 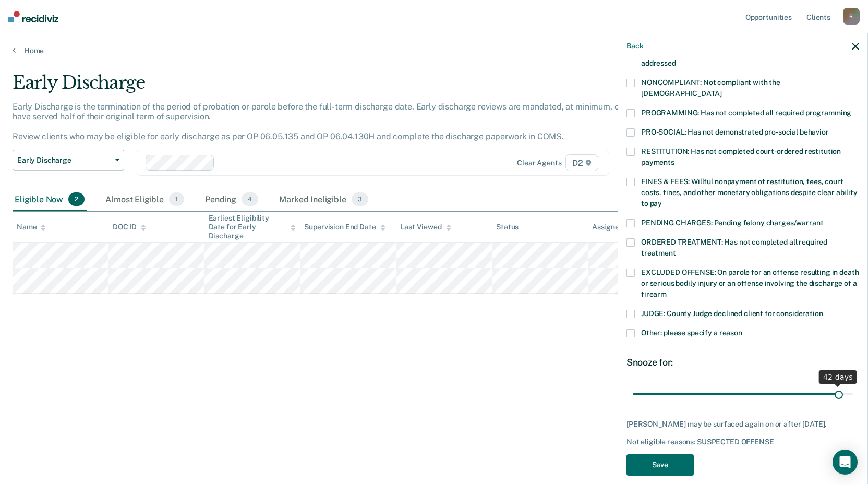 What do you see at coordinates (324, 200) in the screenshot?
I see `div: Marked Ineligible` at bounding box center [324, 200].